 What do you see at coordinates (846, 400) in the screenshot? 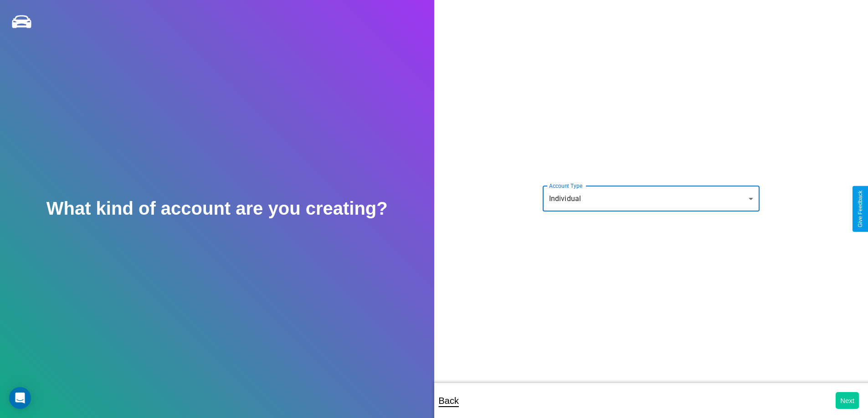
I see `button: Next` at bounding box center [846, 400].